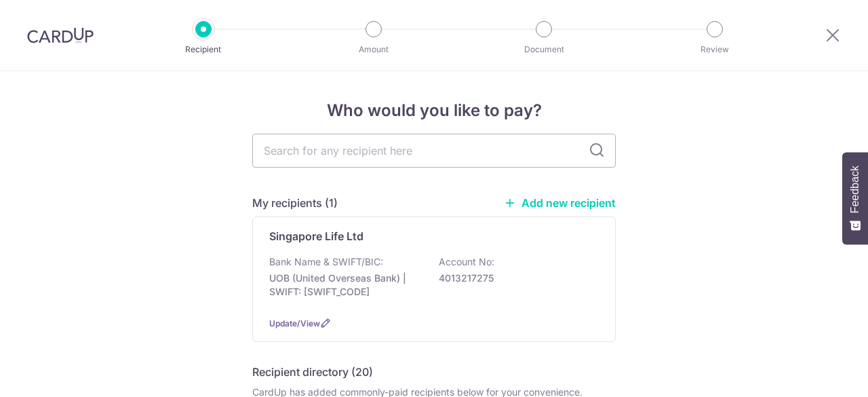 The height and width of the screenshot is (397, 868). Describe the element at coordinates (544, 50) in the screenshot. I see `p: Document` at that location.